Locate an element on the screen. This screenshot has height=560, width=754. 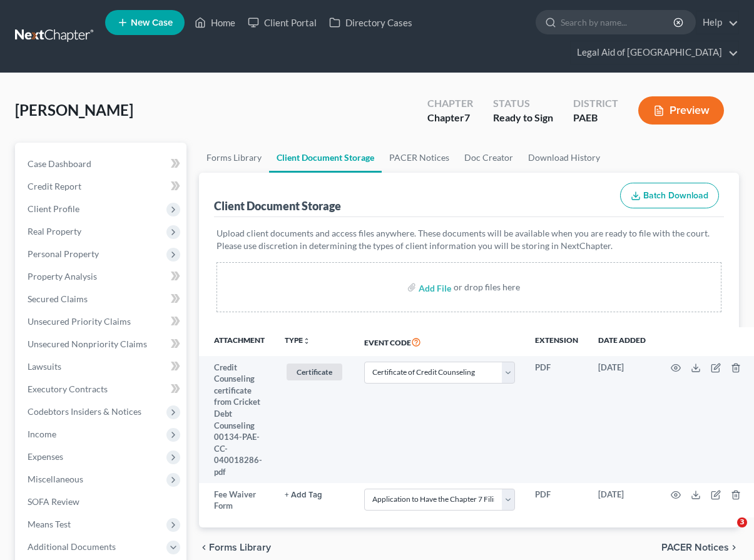
a: Secured Claims is located at coordinates (102, 299).